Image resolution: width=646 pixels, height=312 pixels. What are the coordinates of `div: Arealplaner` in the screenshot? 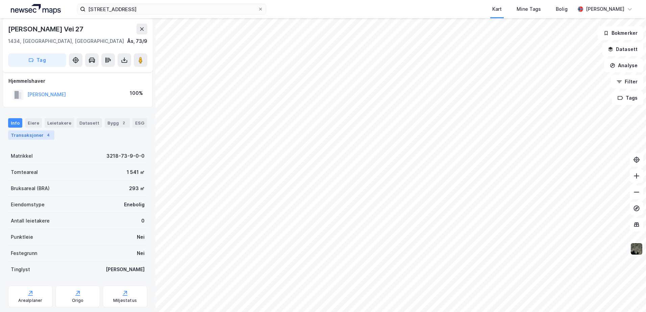 It's located at (30, 301).